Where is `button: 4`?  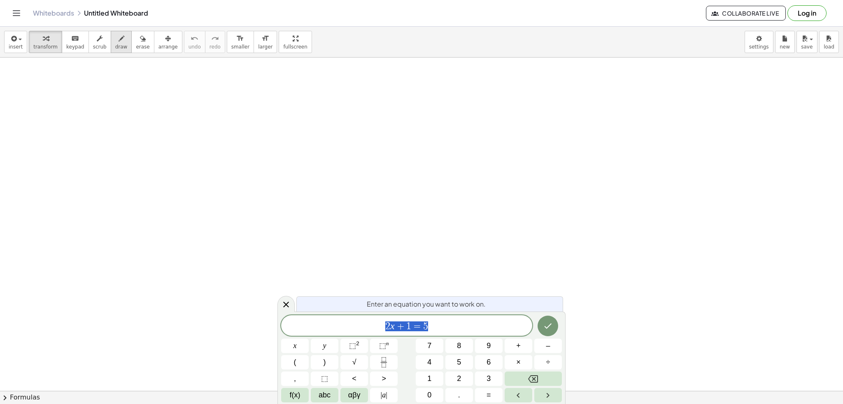
button: 4 is located at coordinates (429, 362).